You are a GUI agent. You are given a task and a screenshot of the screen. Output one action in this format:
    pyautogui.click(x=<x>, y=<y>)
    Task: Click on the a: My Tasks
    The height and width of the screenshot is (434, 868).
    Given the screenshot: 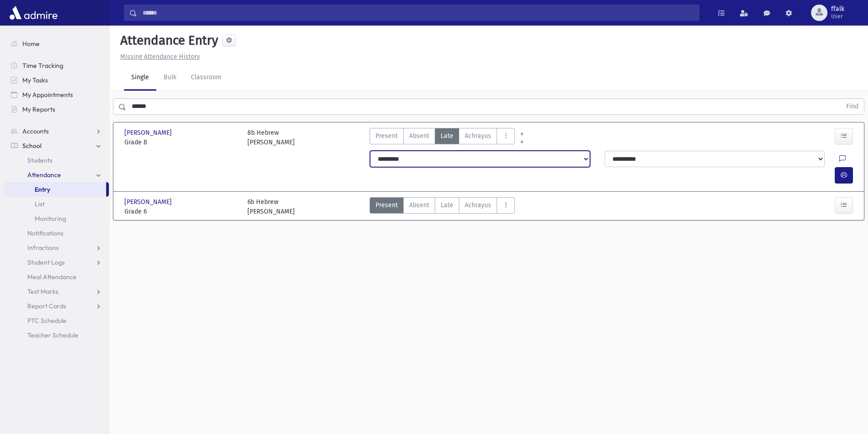 What is the action you would take?
    pyautogui.click(x=56, y=80)
    